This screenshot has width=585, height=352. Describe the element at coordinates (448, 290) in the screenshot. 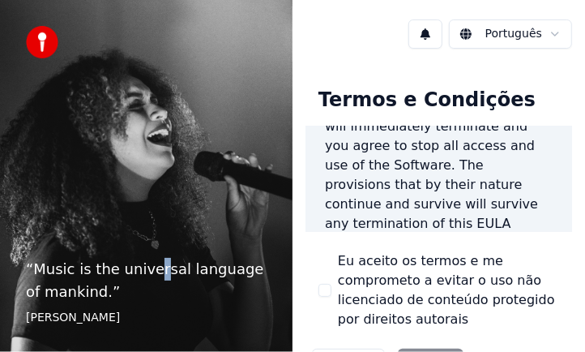

I see `label: Eu aceito os termos e me comprometo a evitar o uso não licenciado de conteúdo protegido por direi...` at that location.